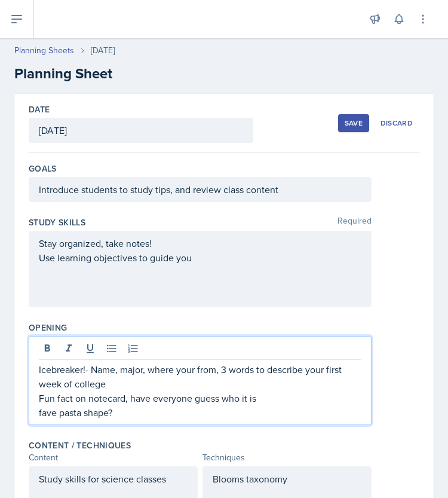 The width and height of the screenshot is (448, 498). Describe the element at coordinates (288, 458) in the screenshot. I see `div: Techniques` at that location.